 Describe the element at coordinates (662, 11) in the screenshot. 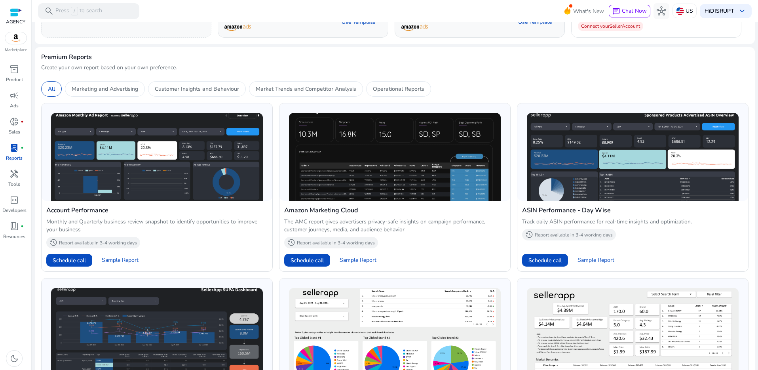

I see `button: hub` at that location.